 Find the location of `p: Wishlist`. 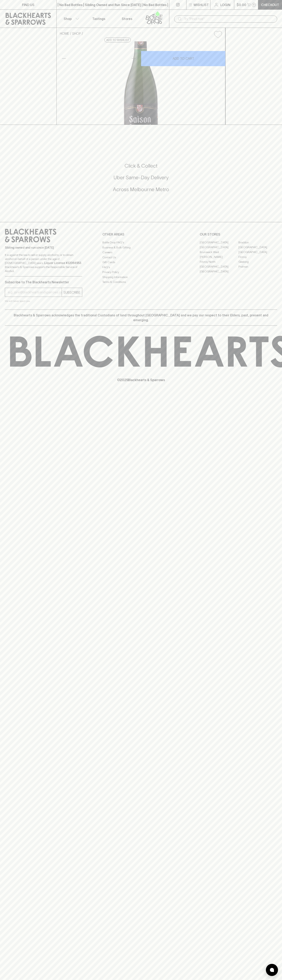

p: Wishlist is located at coordinates (201, 5).